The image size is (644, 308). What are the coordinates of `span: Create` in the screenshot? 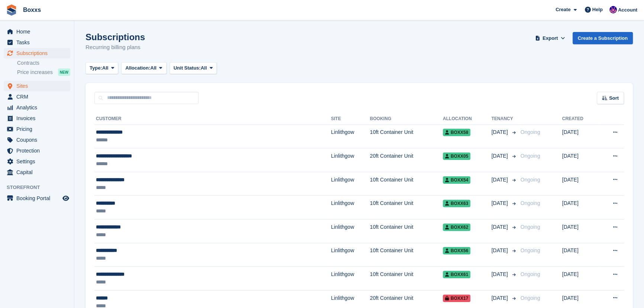 It's located at (563, 10).